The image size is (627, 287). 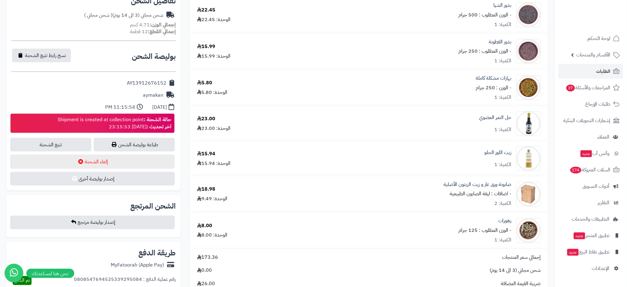 I want to click on a: بذور الشيا, so click(x=503, y=5).